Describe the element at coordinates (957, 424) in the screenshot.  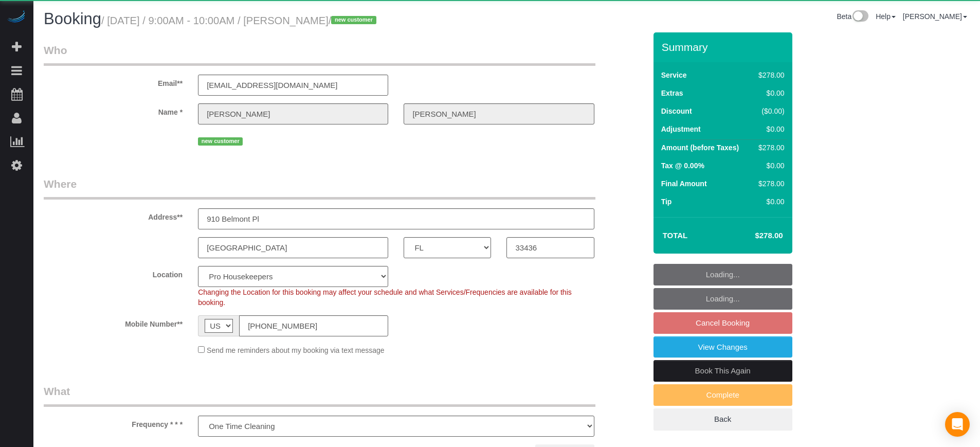
I see `div: Open Intercom Messenger` at that location.